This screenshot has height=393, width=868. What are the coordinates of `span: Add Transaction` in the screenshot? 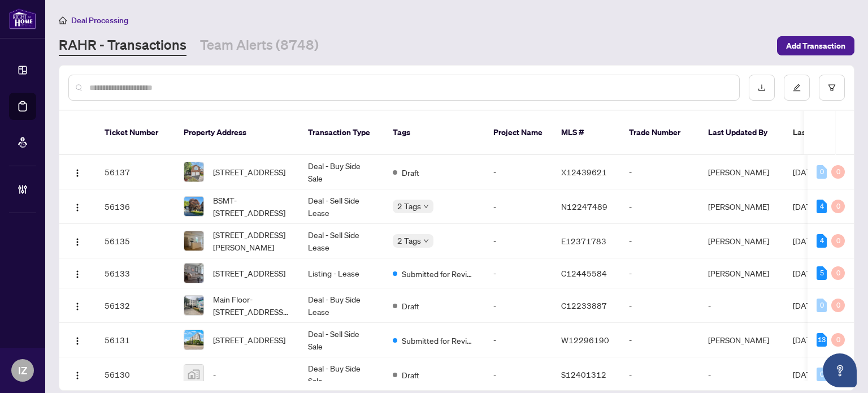 It's located at (815, 46).